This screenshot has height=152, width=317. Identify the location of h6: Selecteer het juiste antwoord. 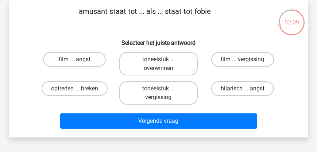
(158, 40).